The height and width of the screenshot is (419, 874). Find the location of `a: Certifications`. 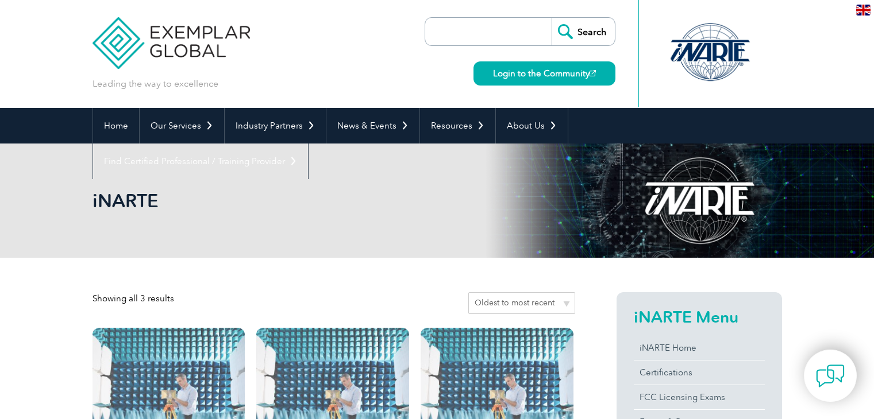

a: Certifications is located at coordinates (699, 373).